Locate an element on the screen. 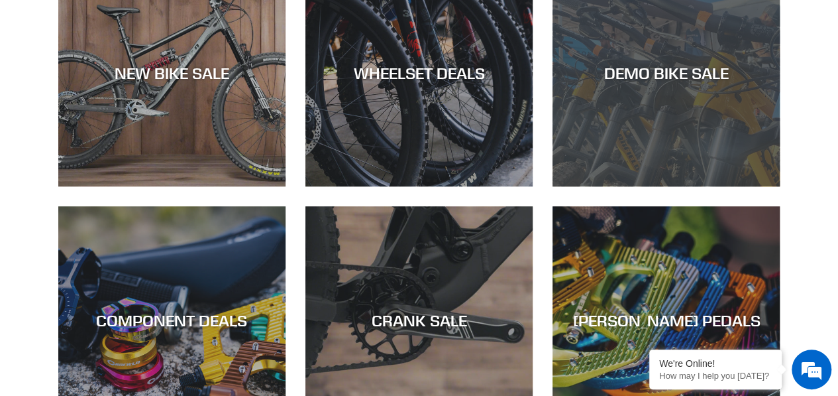  div: DEMO BIKE SALE is located at coordinates (666, 72).